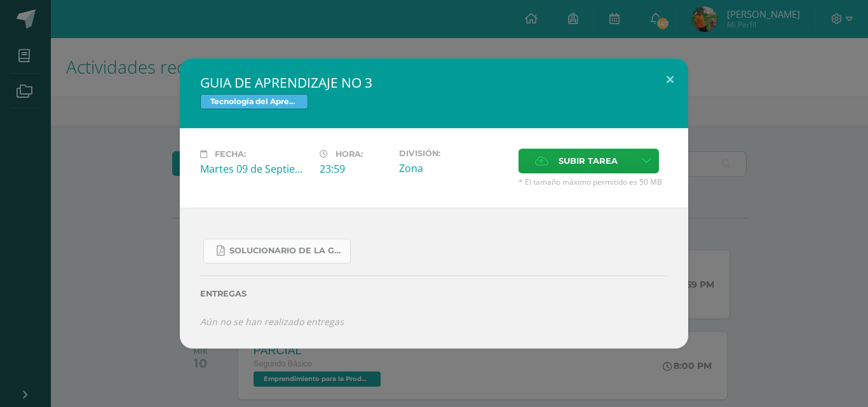 The width and height of the screenshot is (868, 407). Describe the element at coordinates (454, 168) in the screenshot. I see `div: Zona` at that location.